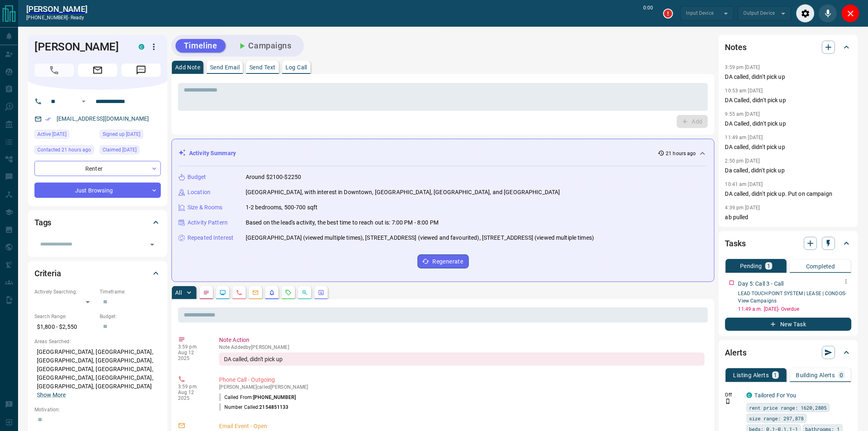 The image size is (868, 431). What do you see at coordinates (206, 292) in the screenshot?
I see `svg: Notes` at bounding box center [206, 292].